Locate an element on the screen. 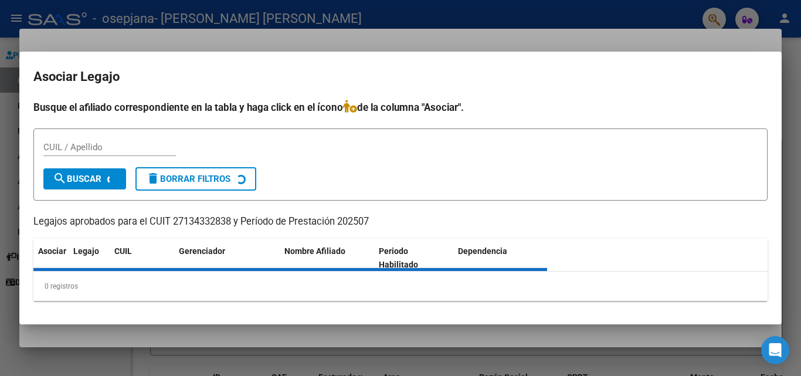 The width and height of the screenshot is (801, 376). span: Legajo is located at coordinates (86, 251).